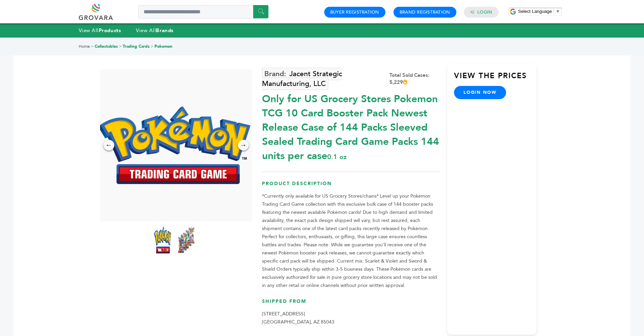  What do you see at coordinates (100, 31) in the screenshot?
I see `a: View AllProducts` at bounding box center [100, 31].